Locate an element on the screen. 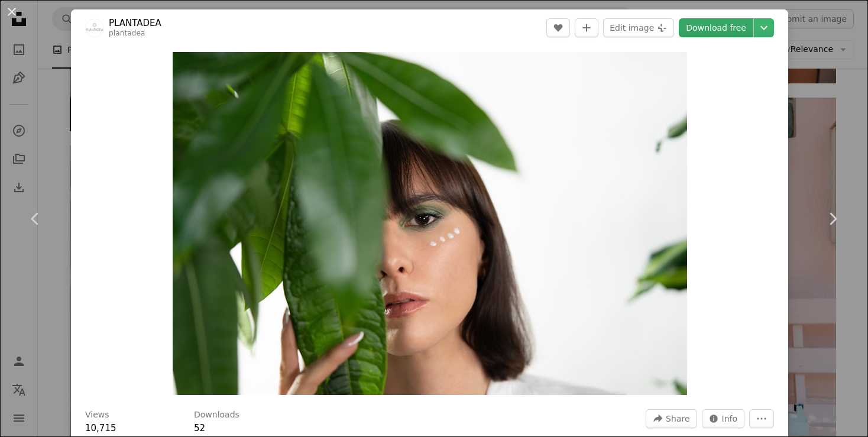 This screenshot has width=868, height=437. button: Edit image is located at coordinates (638, 28).